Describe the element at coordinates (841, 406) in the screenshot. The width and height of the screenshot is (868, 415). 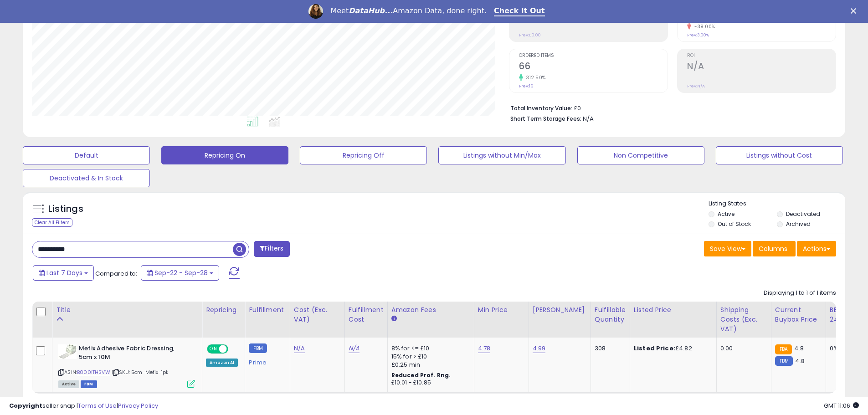
I see `span: 2025-10-6 11:06 GMT` at that location.